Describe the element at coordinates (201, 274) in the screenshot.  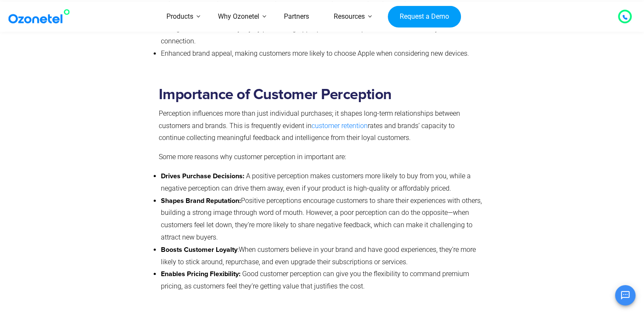
I see `strong: Enables Pricing Flexibility:` at that location.